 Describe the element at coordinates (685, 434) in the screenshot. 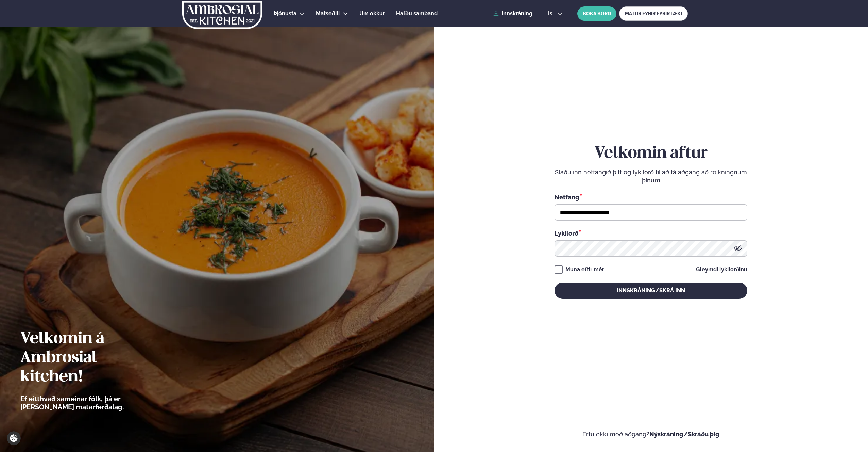

I see `a: Nýskráning/Skráðu þig` at that location.